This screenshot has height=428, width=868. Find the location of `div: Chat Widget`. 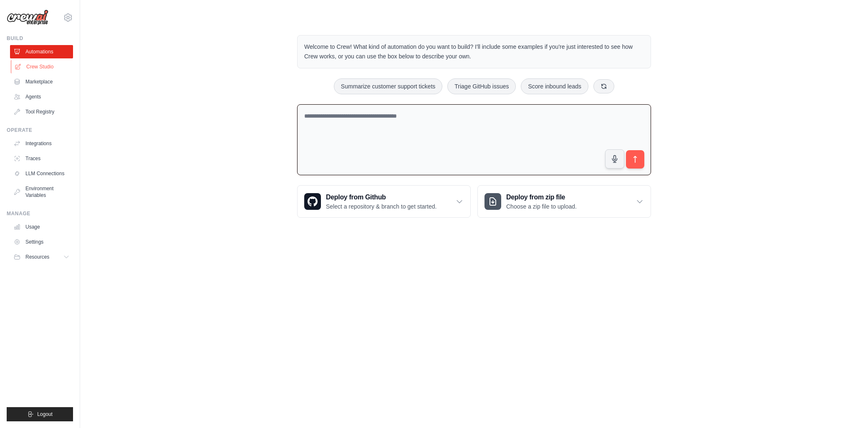

div: Chat Widget is located at coordinates (847, 408).